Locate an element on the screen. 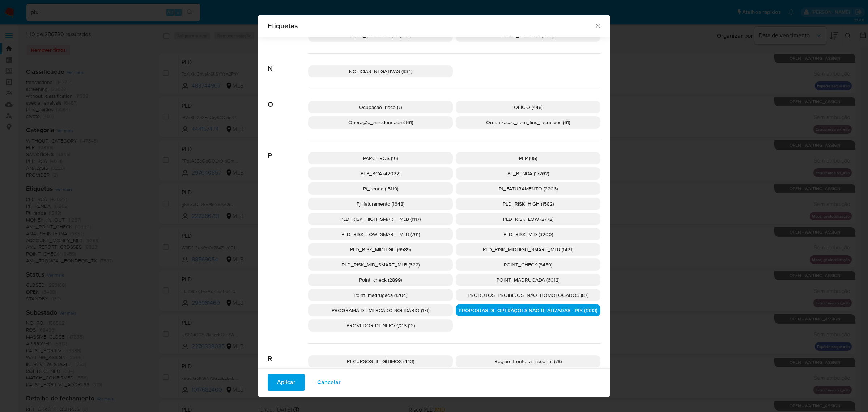 Image resolution: width=868 pixels, height=412 pixels. div: PLD_RISK_MID_SMART_MLB (322) is located at coordinates (380, 264).